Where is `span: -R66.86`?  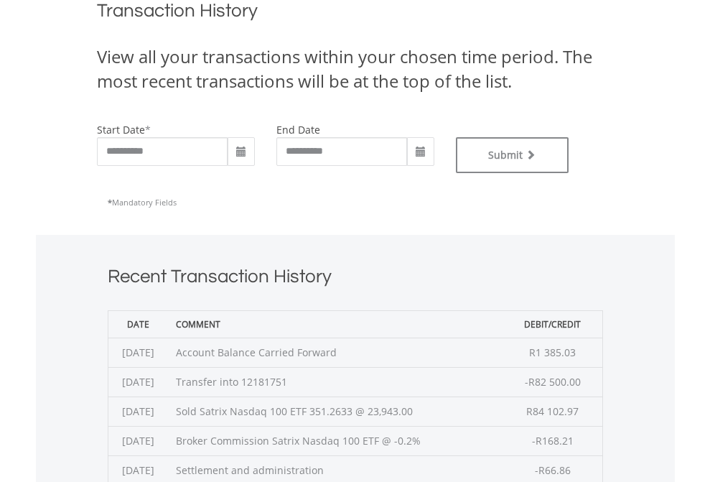
span: -R66.86 is located at coordinates (553, 470).